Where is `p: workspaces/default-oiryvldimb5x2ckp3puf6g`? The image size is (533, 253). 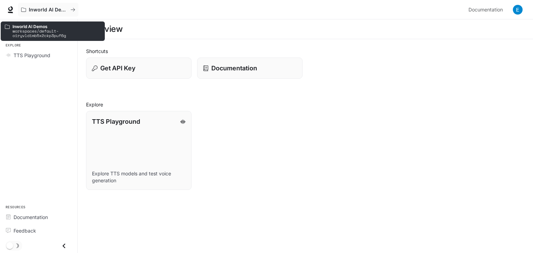
p: workspaces/default-oiryvldimb5x2ckp3puf6g is located at coordinates (57, 33).